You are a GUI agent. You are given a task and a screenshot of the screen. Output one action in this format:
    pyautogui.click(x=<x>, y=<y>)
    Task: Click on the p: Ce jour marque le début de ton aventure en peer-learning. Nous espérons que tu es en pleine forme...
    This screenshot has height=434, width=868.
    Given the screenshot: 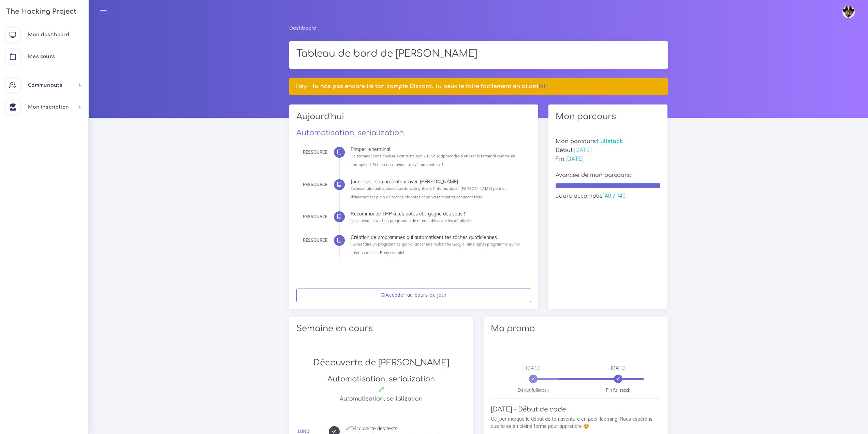 What is the action you would take?
    pyautogui.click(x=575, y=422)
    